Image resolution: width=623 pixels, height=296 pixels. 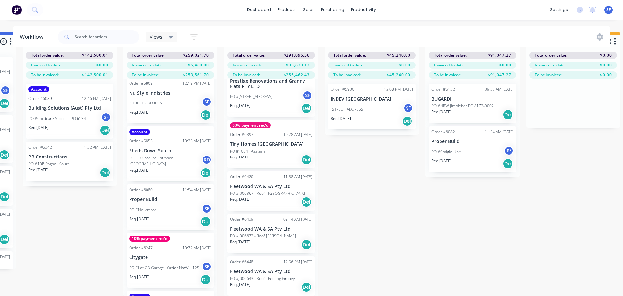 What do you see at coordinates (343, 89) in the screenshot?
I see `div: Order #5930` at bounding box center [343, 89].